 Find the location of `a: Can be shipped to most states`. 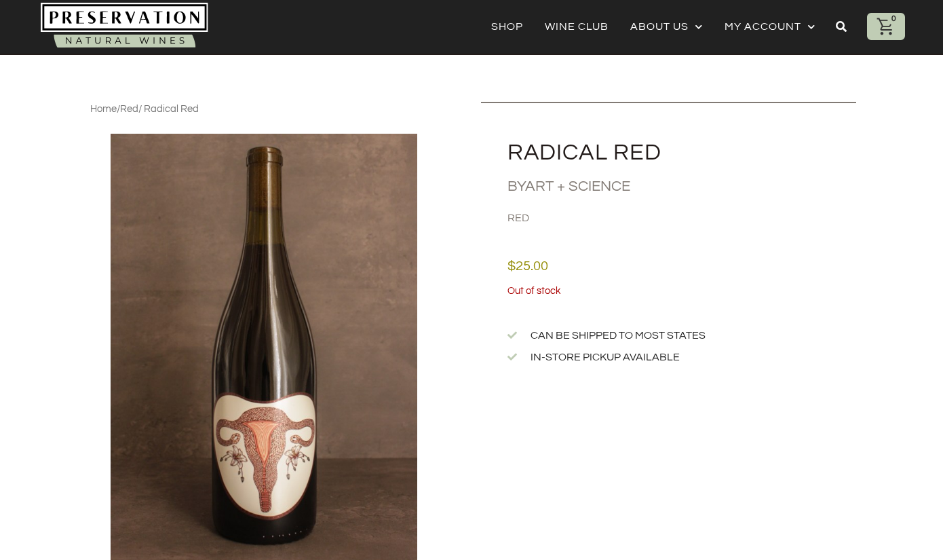

a: Can be shipped to most states is located at coordinates (669, 336).